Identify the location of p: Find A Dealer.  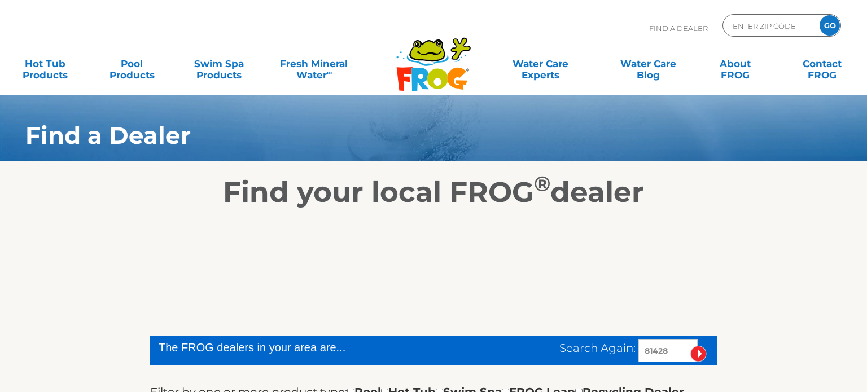
(678, 28).